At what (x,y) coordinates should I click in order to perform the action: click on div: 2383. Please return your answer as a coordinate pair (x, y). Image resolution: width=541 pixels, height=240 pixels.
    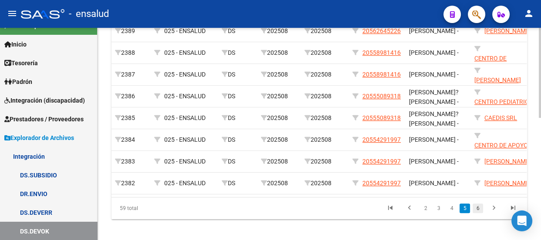
    Looking at the image, I should click on (131, 161).